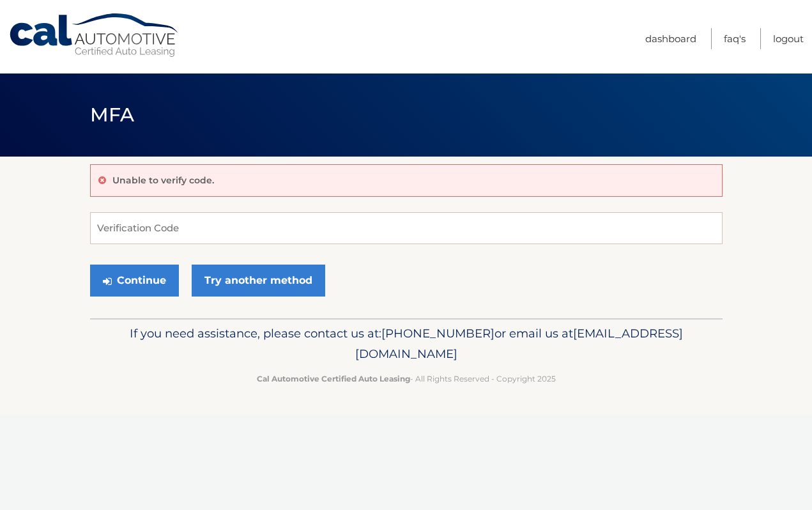 The height and width of the screenshot is (510, 812). Describe the element at coordinates (134, 280) in the screenshot. I see `button: Continue` at that location.